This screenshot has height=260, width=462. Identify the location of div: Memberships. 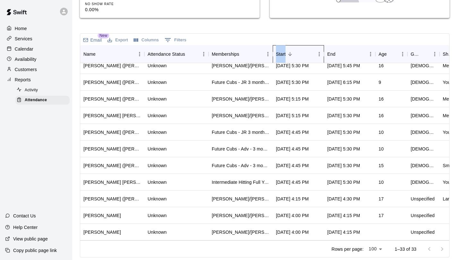
(240, 54).